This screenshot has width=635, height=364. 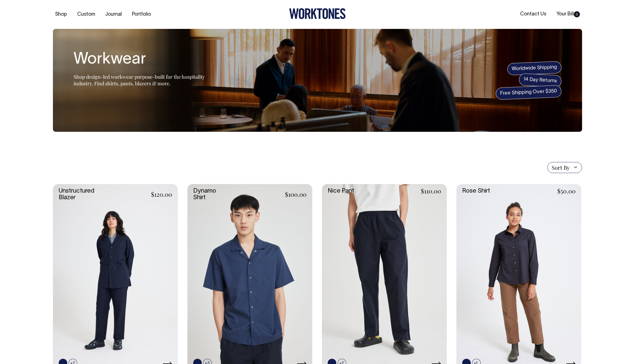 What do you see at coordinates (86, 14) in the screenshot?
I see `a: Custom` at bounding box center [86, 14].